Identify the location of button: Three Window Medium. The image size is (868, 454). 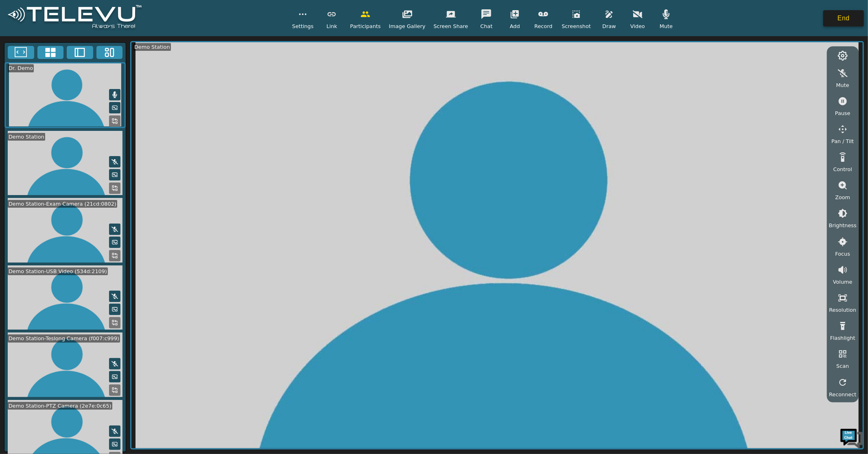
(110, 52).